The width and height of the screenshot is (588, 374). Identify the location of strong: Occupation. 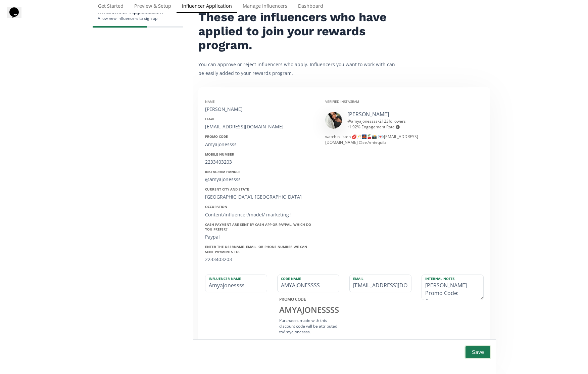
(216, 207).